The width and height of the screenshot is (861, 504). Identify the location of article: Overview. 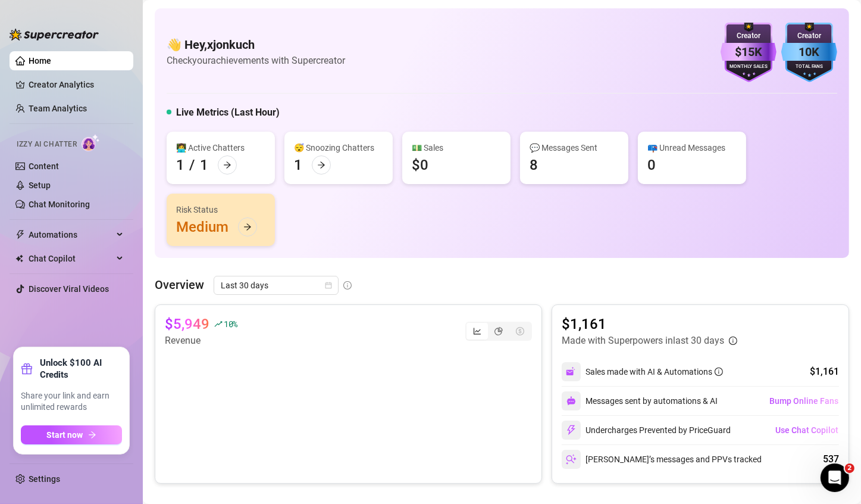
(179, 285).